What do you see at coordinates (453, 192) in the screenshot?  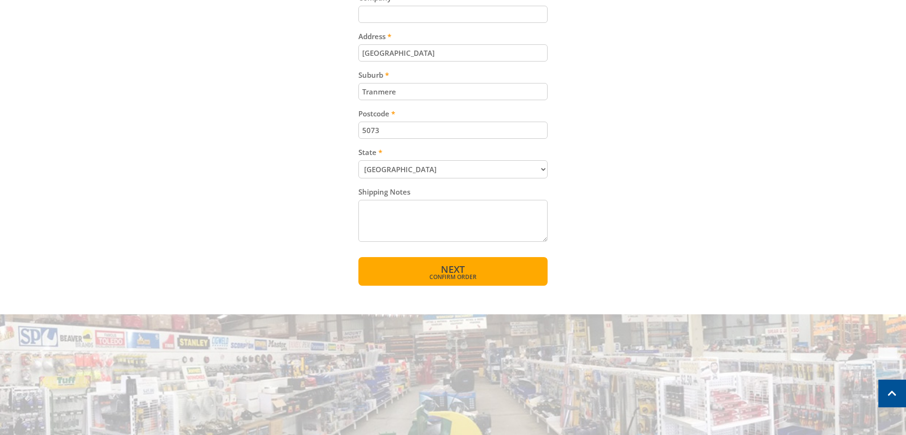 I see `label: Shipping Notes` at bounding box center [453, 192].